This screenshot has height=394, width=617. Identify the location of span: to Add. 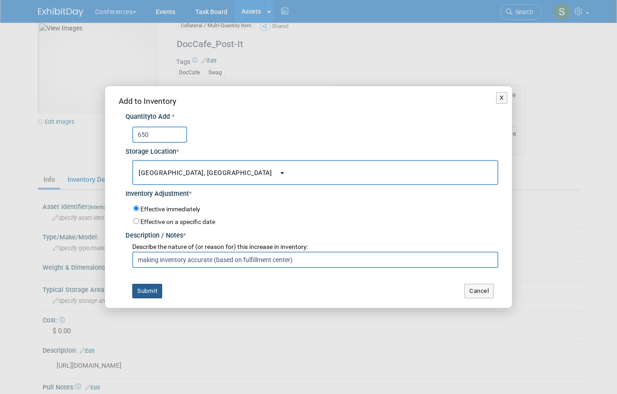
(160, 116).